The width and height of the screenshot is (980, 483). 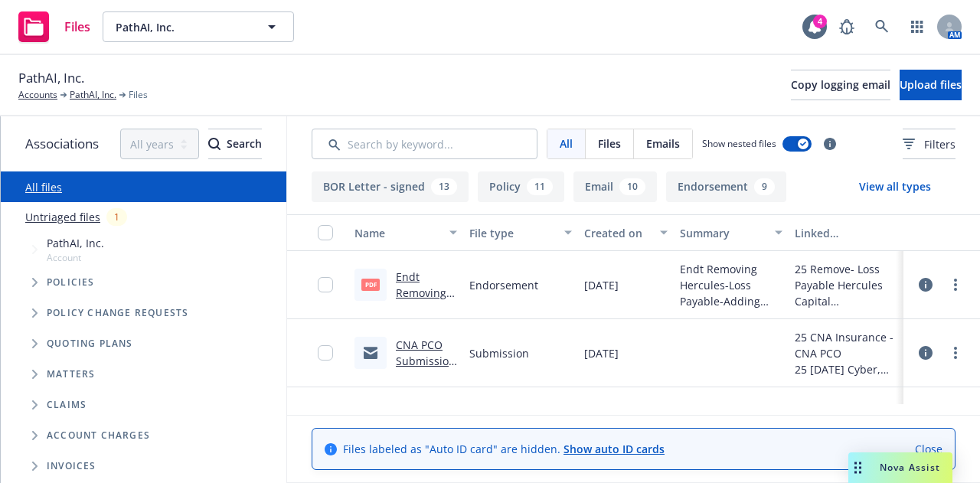 What do you see at coordinates (845, 345) in the screenshot?
I see `div: 25 CNA Insurance - CNA PCO` at bounding box center [845, 345].